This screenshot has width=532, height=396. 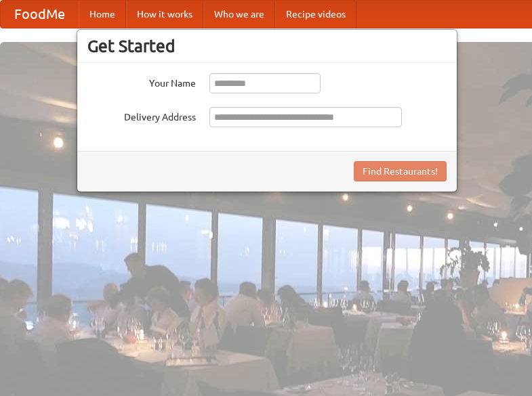 I want to click on label: Your Name, so click(x=141, y=82).